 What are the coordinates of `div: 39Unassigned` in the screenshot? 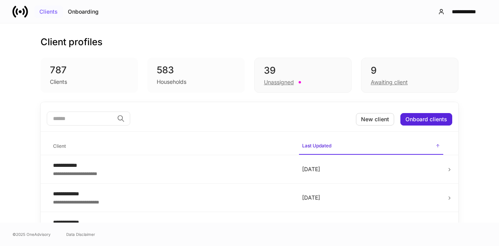 It's located at (303, 75).